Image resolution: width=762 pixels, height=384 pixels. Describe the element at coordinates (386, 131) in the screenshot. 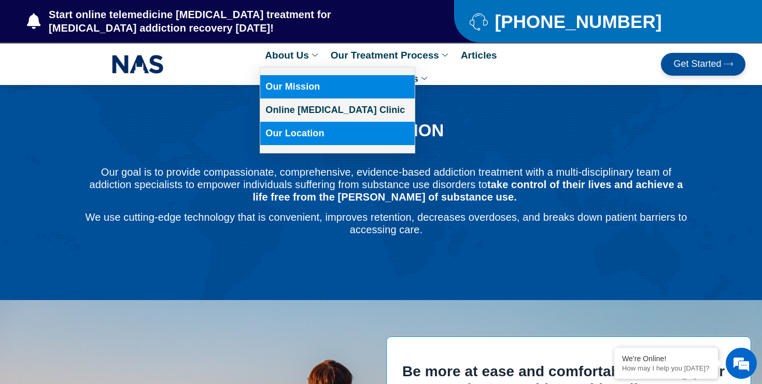

I see `h1: OUR MISSION` at that location.